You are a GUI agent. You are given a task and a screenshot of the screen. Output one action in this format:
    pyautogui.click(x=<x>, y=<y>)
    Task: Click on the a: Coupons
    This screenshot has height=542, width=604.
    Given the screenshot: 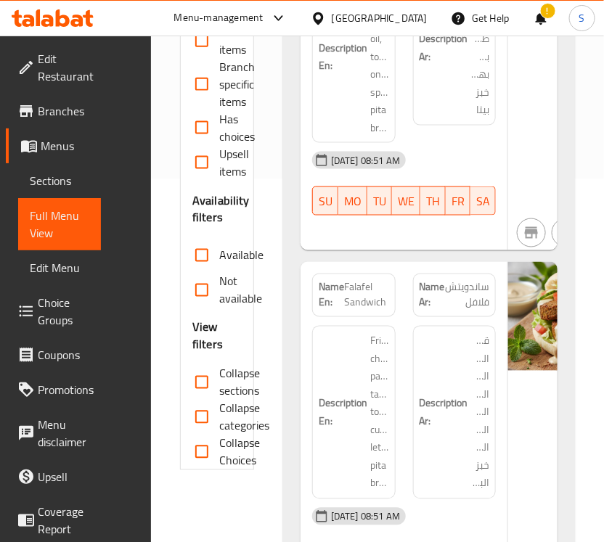 What is the action you would take?
    pyautogui.click(x=53, y=355)
    